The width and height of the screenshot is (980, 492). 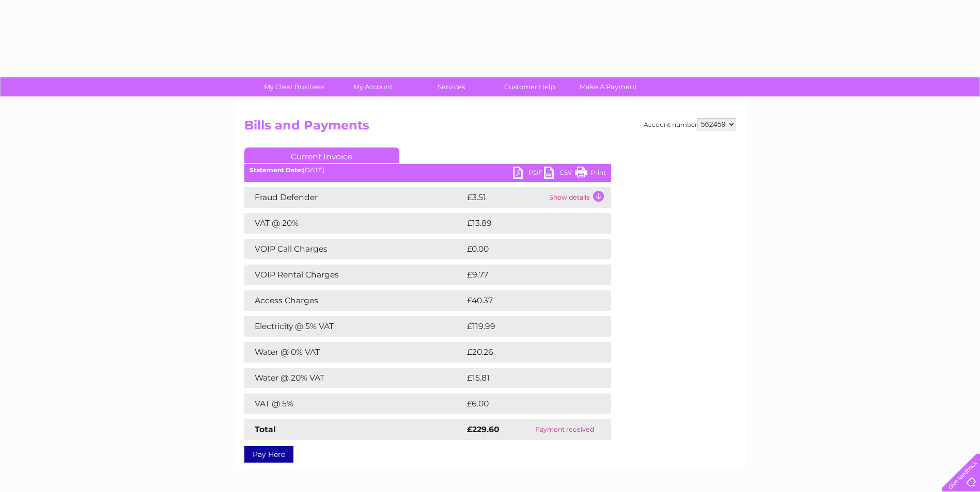 What do you see at coordinates (269, 455) in the screenshot?
I see `a: Pay Here` at bounding box center [269, 455].